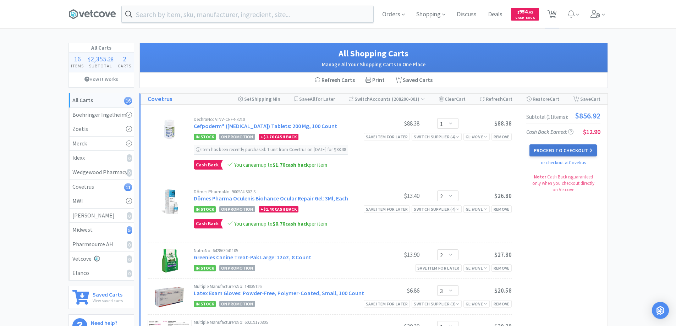 The height and width of the screenshot is (326, 676). Describe the element at coordinates (101, 158) in the screenshot. I see `a: Idexx0` at that location.